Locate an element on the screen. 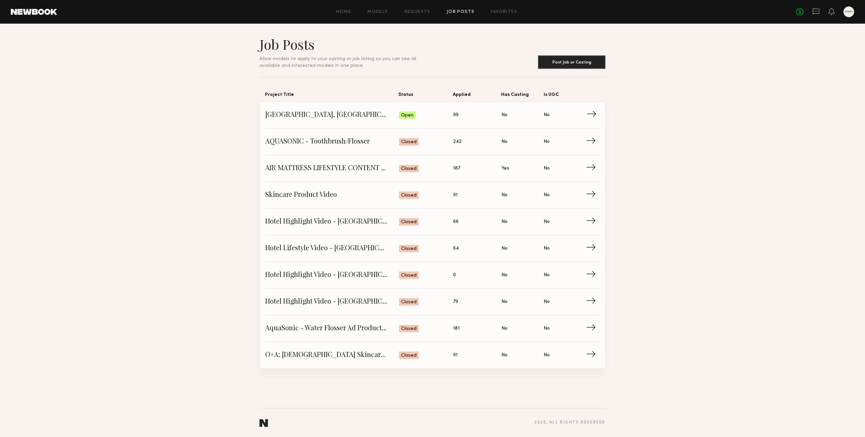 The image size is (865, 437). span: Yes is located at coordinates (505, 169).